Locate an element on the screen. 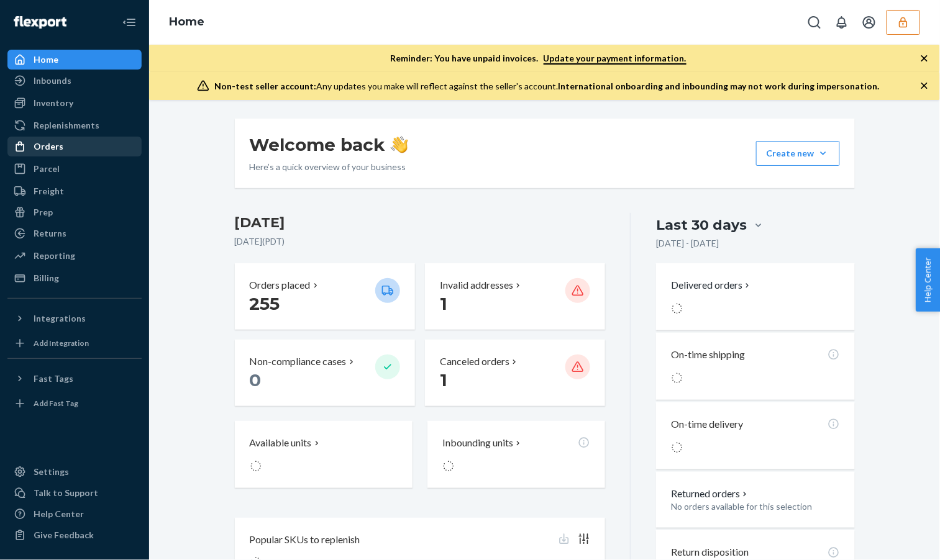  button: Delivered orders is located at coordinates (711, 285).